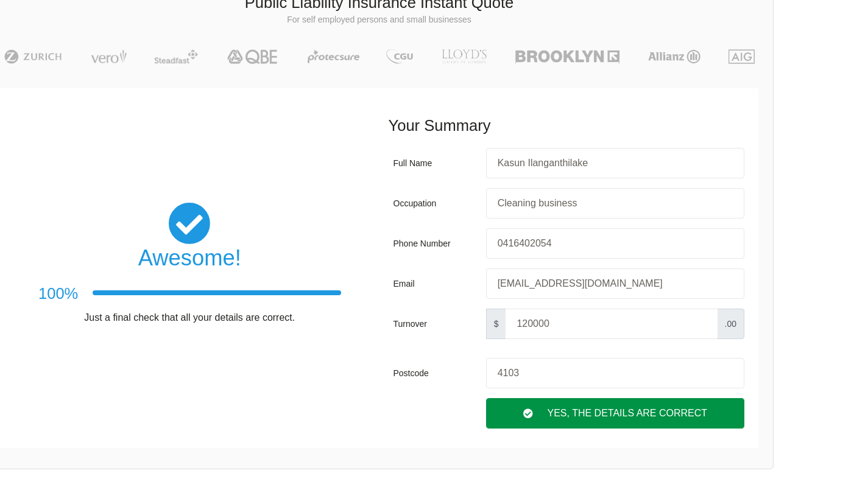 This screenshot has width=868, height=490. What do you see at coordinates (730, 324) in the screenshot?
I see `span: .00` at bounding box center [730, 324].